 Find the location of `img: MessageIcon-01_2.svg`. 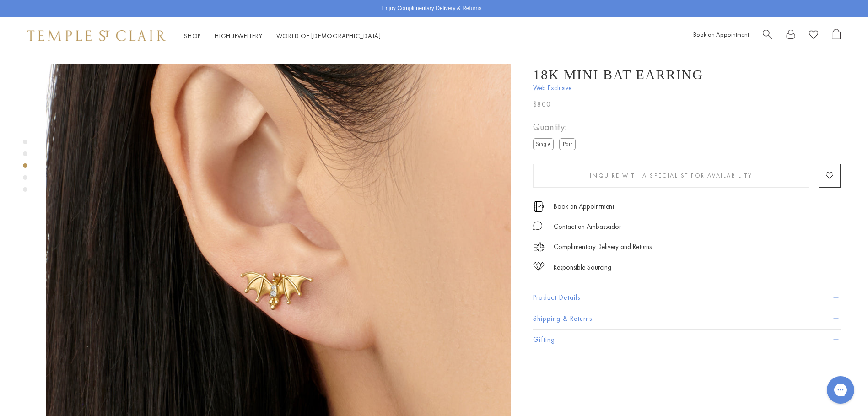

img: MessageIcon-01_2.svg is located at coordinates (538, 226).